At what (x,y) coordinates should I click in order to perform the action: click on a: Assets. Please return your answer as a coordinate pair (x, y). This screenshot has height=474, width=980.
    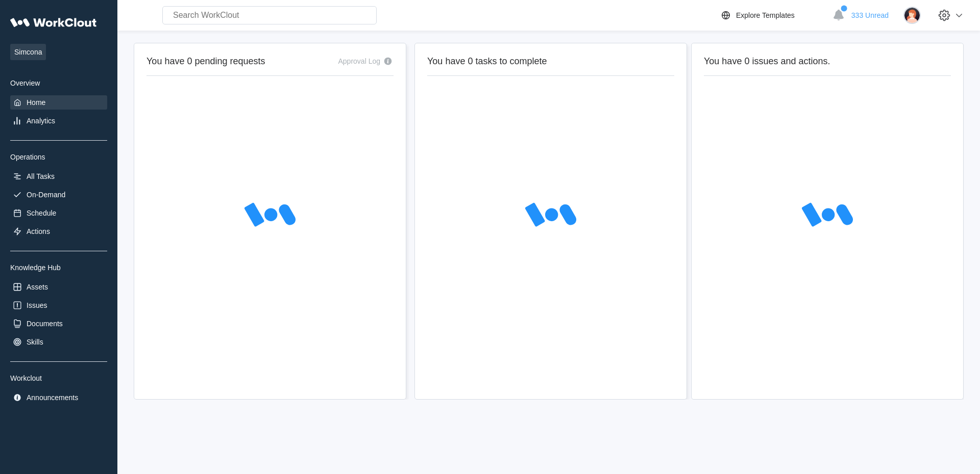
    Looking at the image, I should click on (59, 287).